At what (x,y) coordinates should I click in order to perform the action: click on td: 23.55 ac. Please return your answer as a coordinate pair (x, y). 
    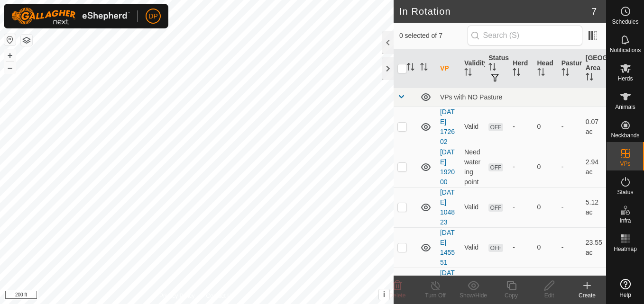
    Looking at the image, I should click on (593, 247).